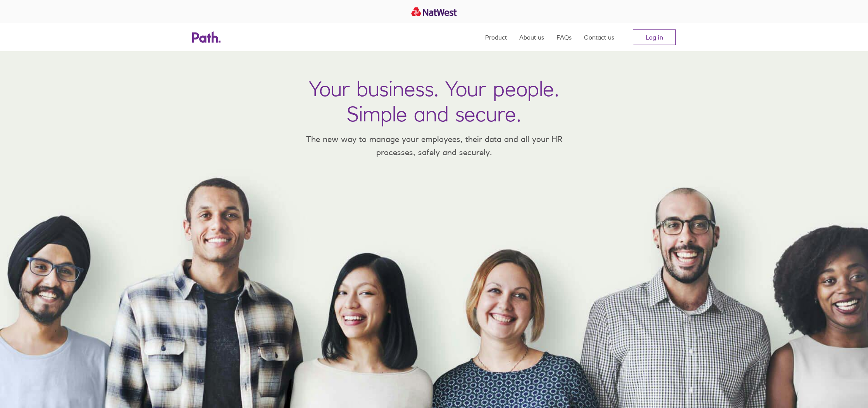  Describe the element at coordinates (654, 37) in the screenshot. I see `a: Log in` at that location.